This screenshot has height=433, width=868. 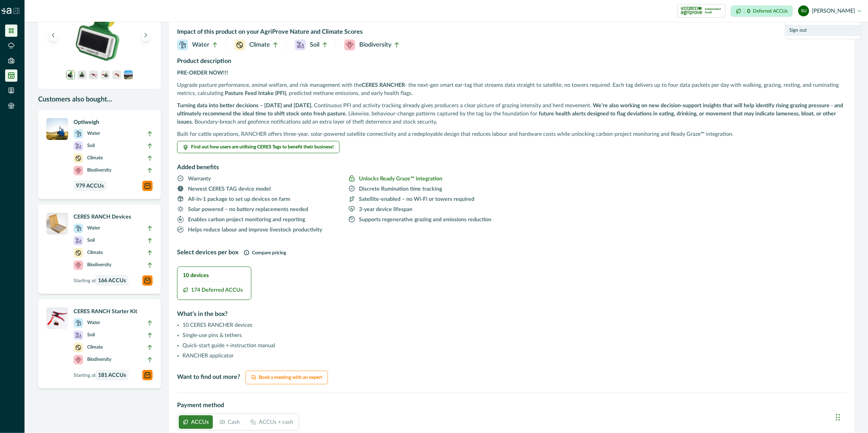 What do you see at coordinates (510, 109) in the screenshot?
I see `strong: We’re also working on new decision-support insights that will help identify rising grazing pressu...` at bounding box center [510, 109].